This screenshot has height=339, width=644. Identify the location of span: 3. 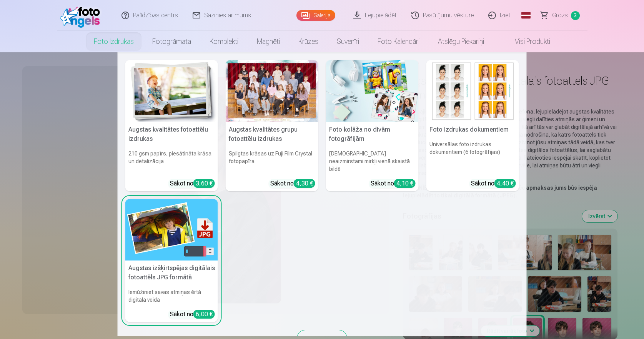
(575, 15).